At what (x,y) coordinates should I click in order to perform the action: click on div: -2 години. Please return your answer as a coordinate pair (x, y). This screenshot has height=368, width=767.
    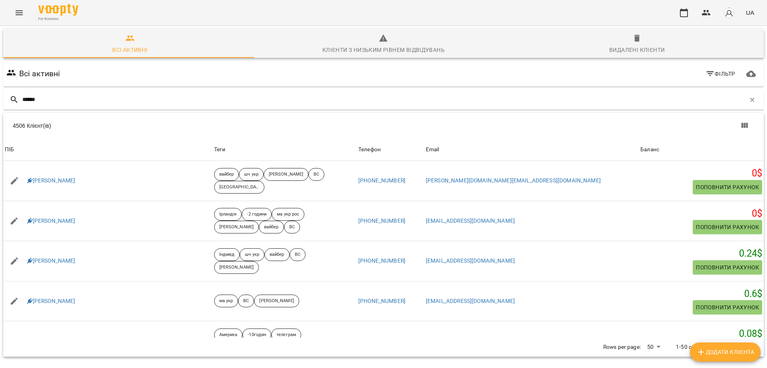
    Looking at the image, I should click on (257, 215).